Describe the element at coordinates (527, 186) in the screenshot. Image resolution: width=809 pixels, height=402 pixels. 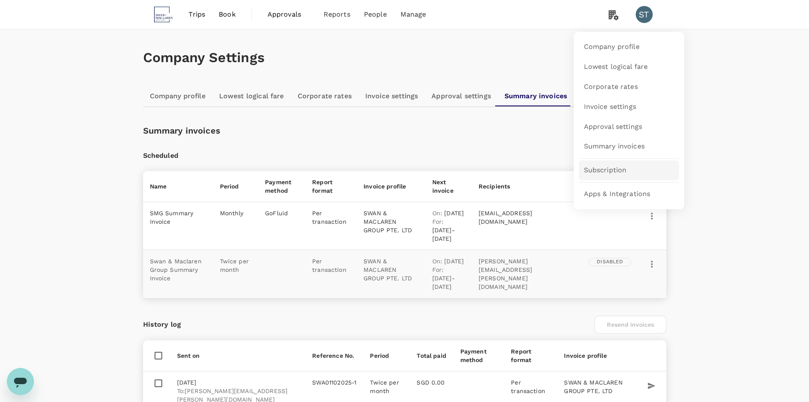
I see `p: Recipients` at that location.